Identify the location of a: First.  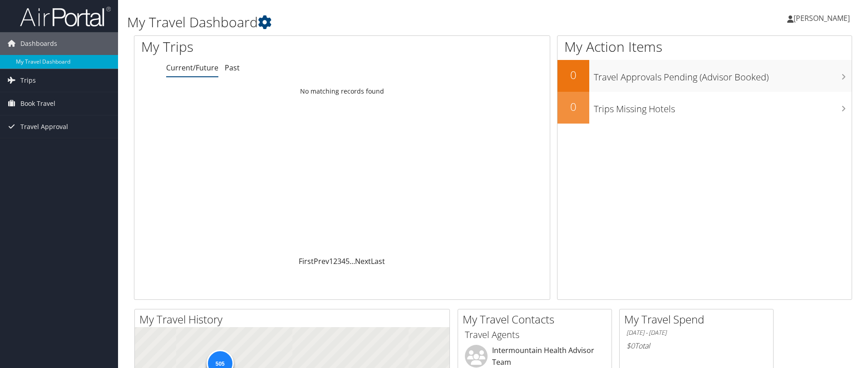
(306, 261).